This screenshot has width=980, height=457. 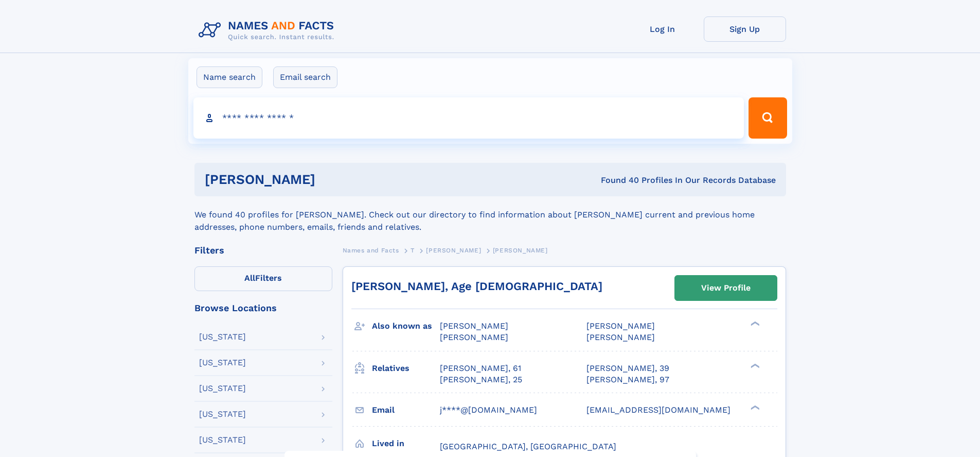 I want to click on div: View Profile, so click(x=726, y=288).